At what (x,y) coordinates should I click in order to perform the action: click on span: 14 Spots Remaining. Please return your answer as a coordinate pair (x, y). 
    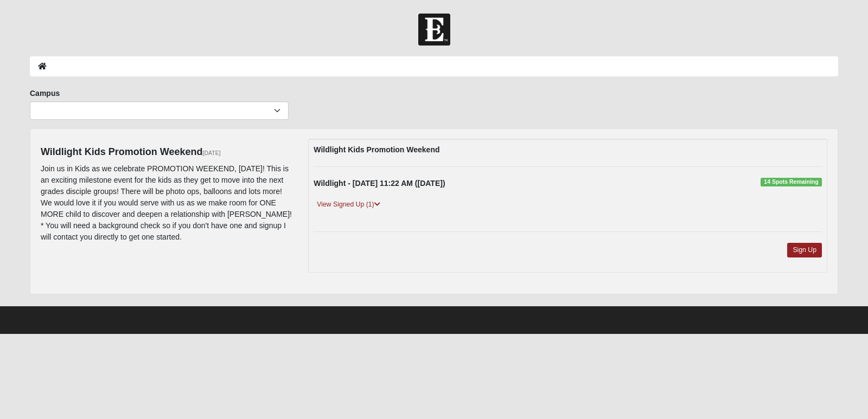
    Looking at the image, I should click on (791, 182).